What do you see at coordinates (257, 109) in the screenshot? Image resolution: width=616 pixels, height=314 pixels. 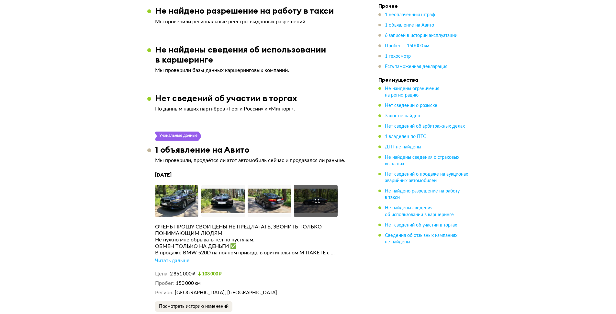 I see `p: По данным наших партнёров «Торги России» и «Мигторг».` at bounding box center [257, 109].